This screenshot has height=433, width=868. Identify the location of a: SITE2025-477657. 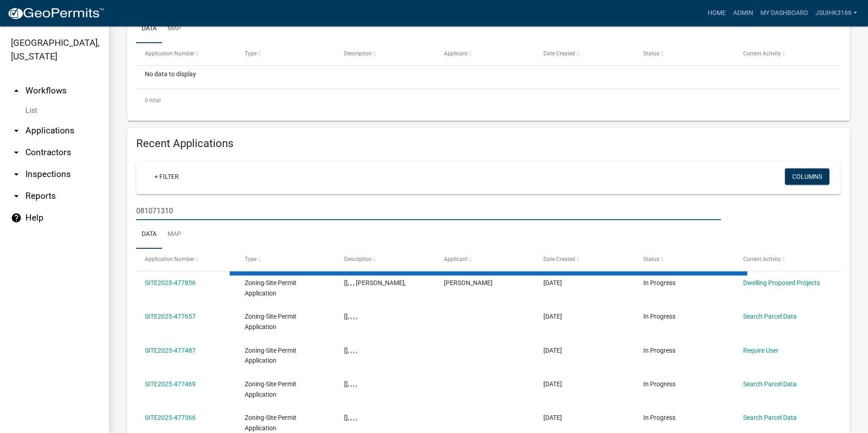
(170, 316).